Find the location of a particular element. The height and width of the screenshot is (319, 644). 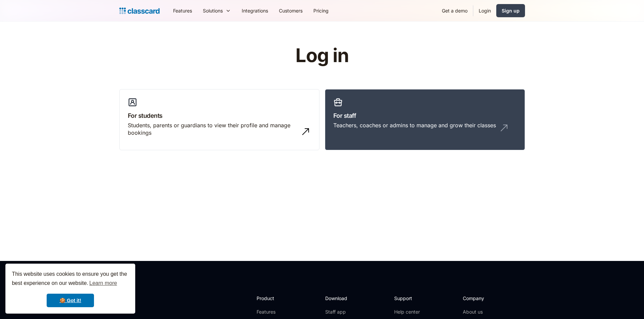

a: Integrations is located at coordinates (255, 10).